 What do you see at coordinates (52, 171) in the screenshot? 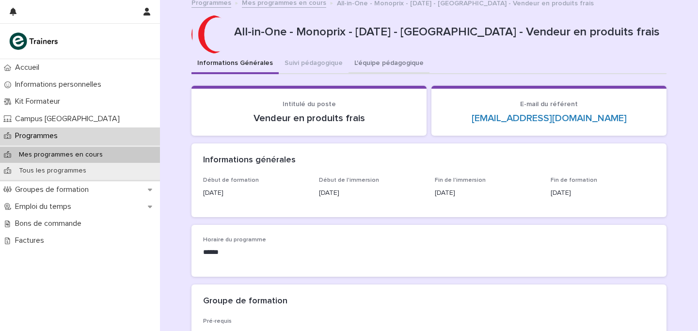
I see `p: Tous les programmes` at bounding box center [52, 171].